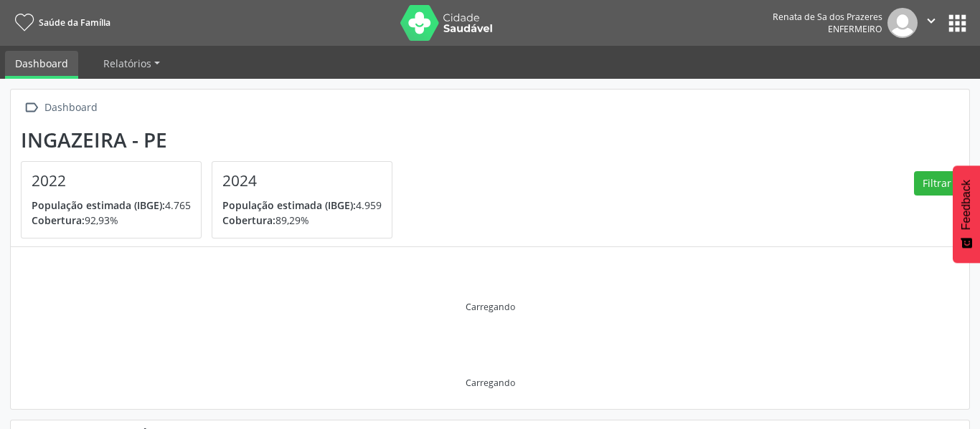 The image size is (980, 429). What do you see at coordinates (211, 139) in the screenshot?
I see `div: Ingazeira - PE` at bounding box center [211, 139].